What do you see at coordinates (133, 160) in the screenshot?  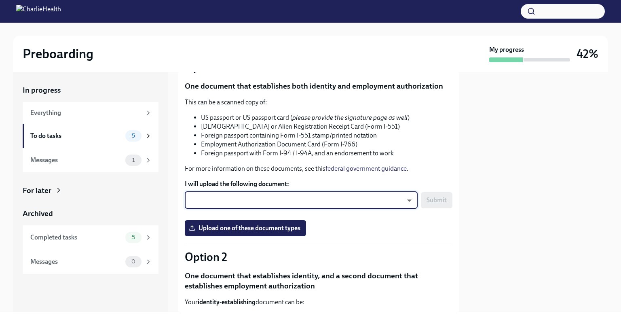 I see `span: 1` at bounding box center [133, 160].